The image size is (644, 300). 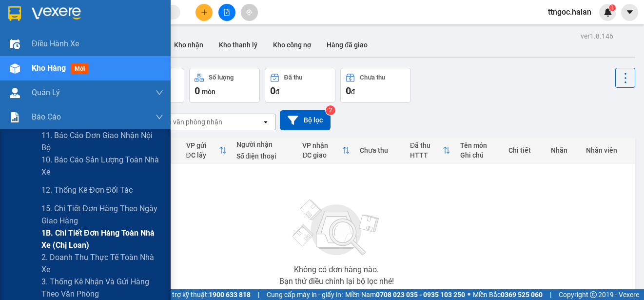 What do you see at coordinates (103, 215) in the screenshot?
I see `span: 15. Chi tiết đơn hàng theo ngày giao hàng` at bounding box center [103, 215].